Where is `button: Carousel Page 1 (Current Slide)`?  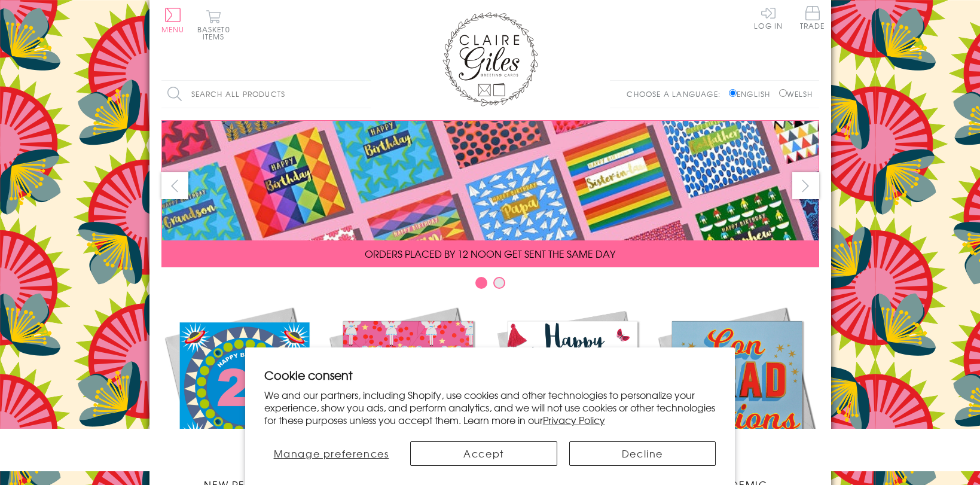
button: Carousel Page 1 (Current Slide) is located at coordinates (482, 283).